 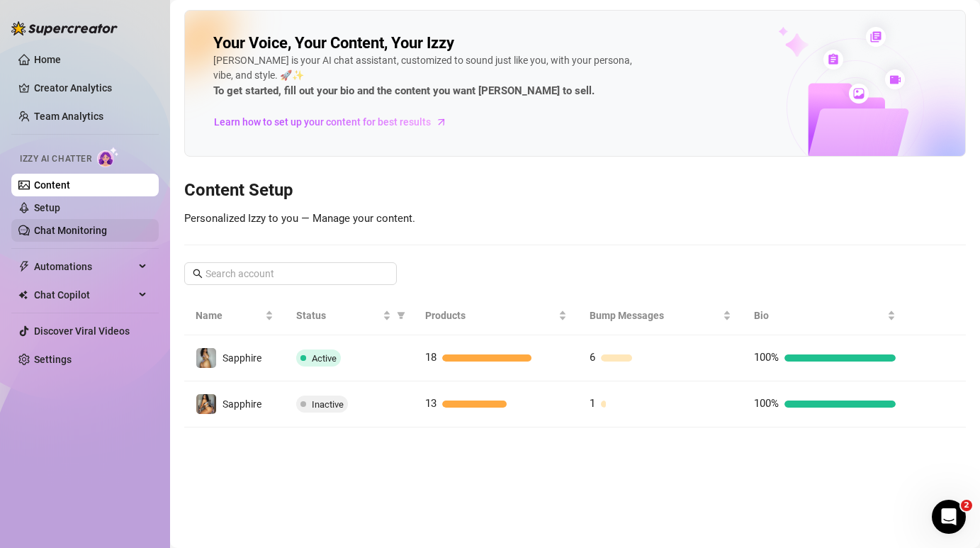 What do you see at coordinates (82, 332) in the screenshot?
I see `a: Discover Viral Videos` at bounding box center [82, 332].